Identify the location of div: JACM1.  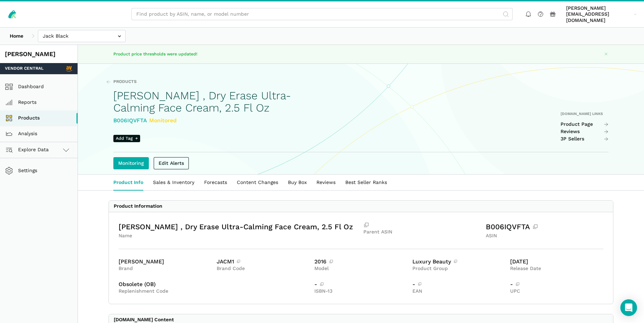
(264, 262).